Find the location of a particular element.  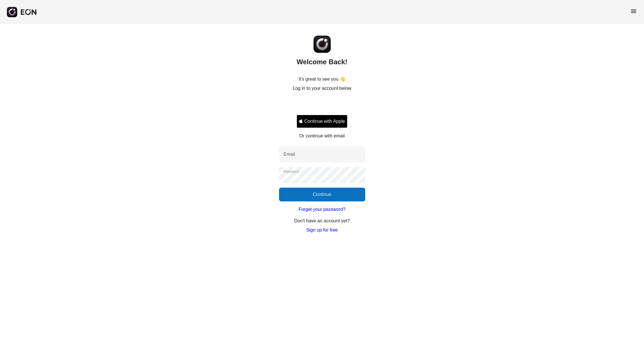

label: Email is located at coordinates (290, 155).